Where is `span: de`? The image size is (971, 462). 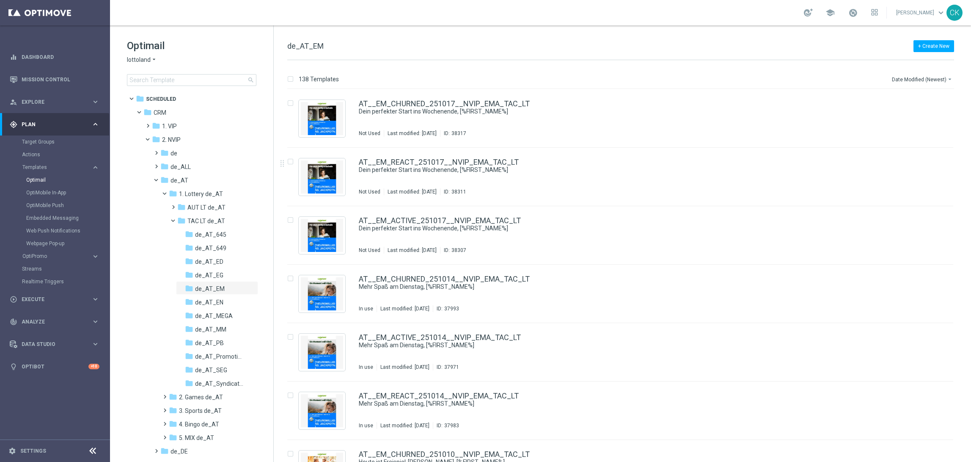 span: de is located at coordinates (174, 153).